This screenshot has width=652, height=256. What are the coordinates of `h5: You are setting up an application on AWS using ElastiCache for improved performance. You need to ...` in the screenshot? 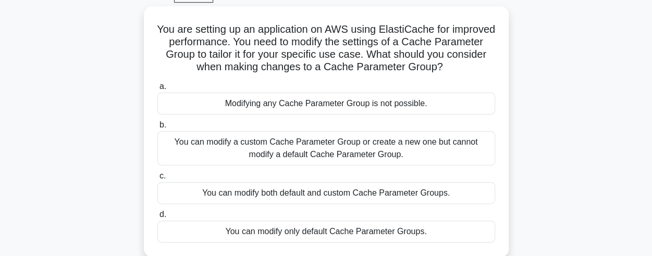 It's located at (326, 48).